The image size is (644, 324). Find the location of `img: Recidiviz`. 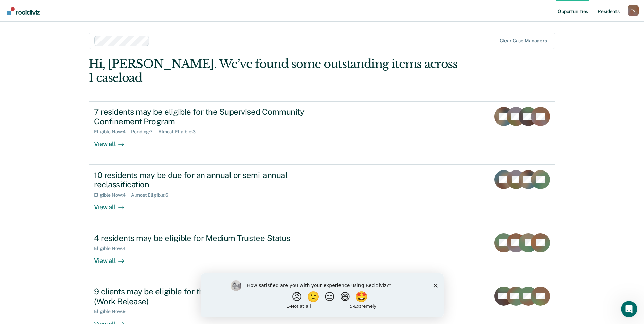

img: Recidiviz is located at coordinates (23, 11).